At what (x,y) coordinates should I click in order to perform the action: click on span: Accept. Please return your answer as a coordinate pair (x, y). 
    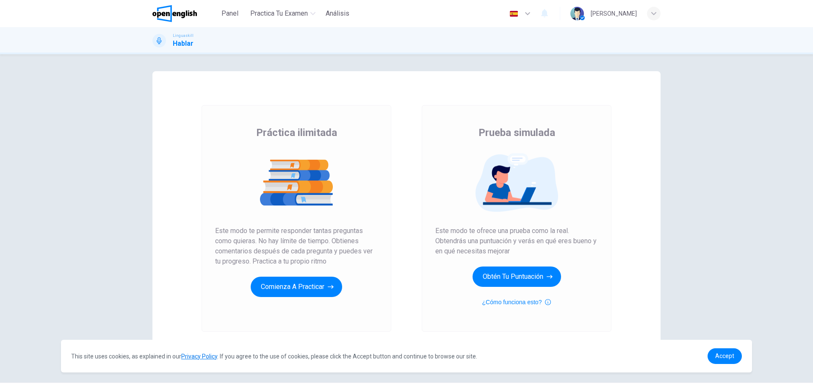
    Looking at the image, I should click on (724, 356).